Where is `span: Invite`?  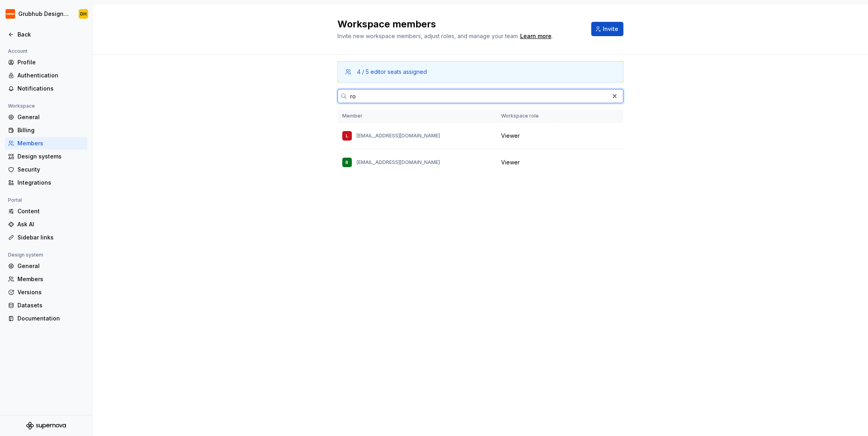
span: Invite is located at coordinates (610, 29).